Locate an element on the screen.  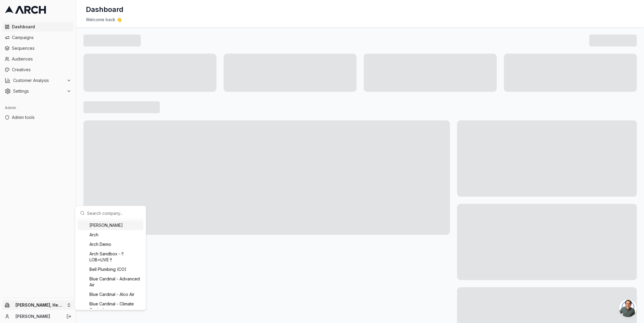
div: Arch is located at coordinates (111, 235).